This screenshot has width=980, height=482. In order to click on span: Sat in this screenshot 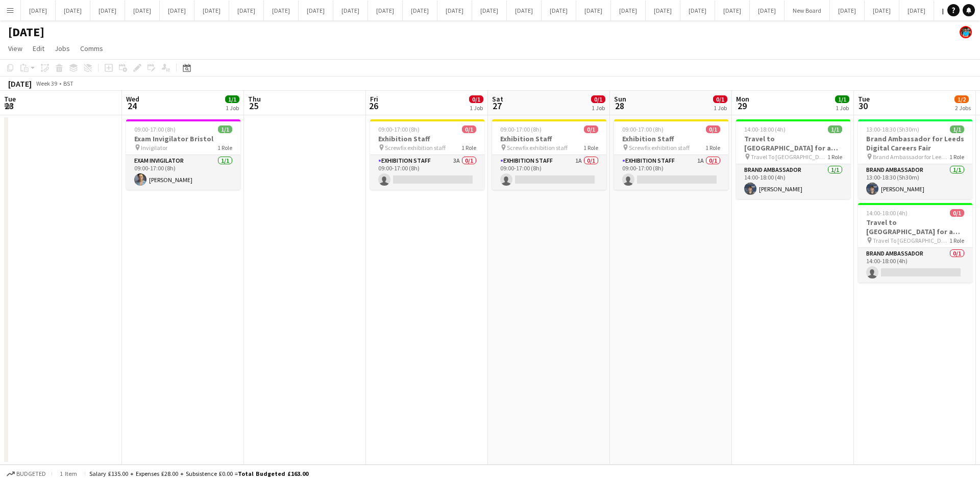, I will do `click(498, 99)`.